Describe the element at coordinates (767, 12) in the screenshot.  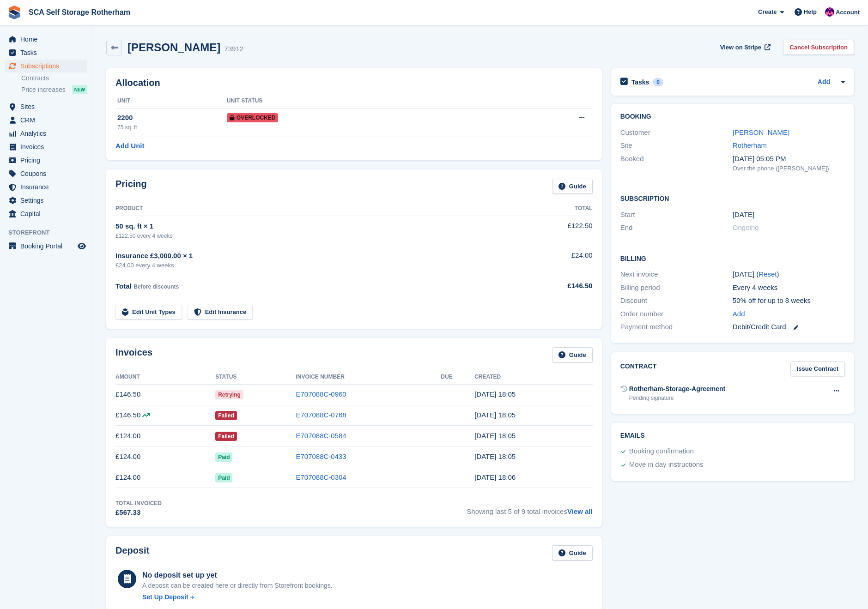
I see `span: Create` at that location.